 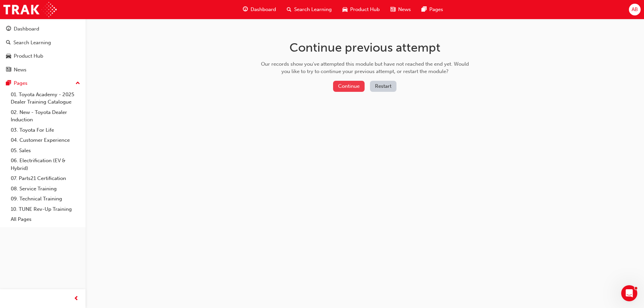 What do you see at coordinates (432, 10) in the screenshot?
I see `a: pages-iconPages` at bounding box center [432, 10].